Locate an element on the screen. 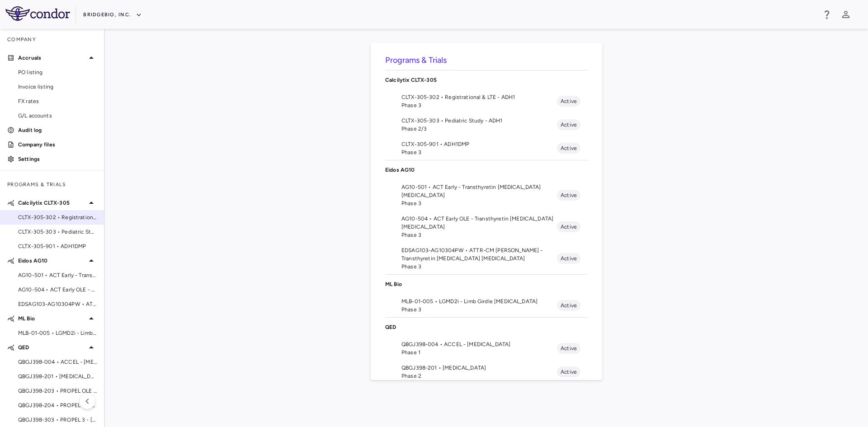 The image size is (868, 427). p: Audit log is located at coordinates (58, 130).